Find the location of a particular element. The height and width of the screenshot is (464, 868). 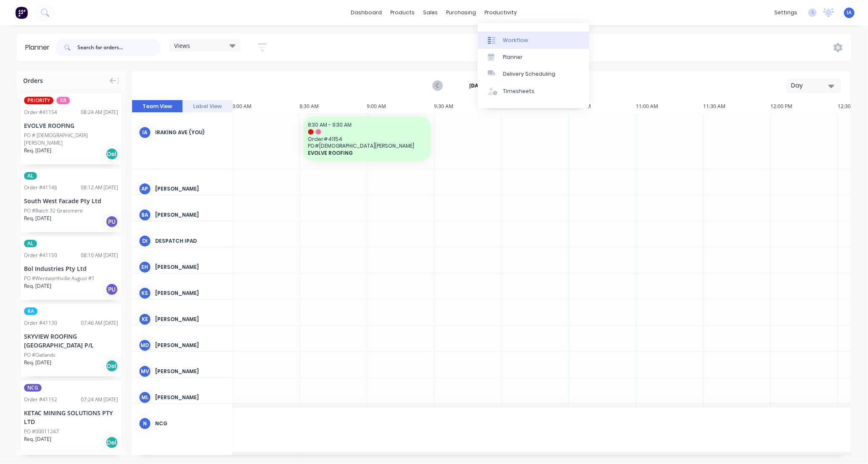

div: Delivery Scheduling is located at coordinates (529, 74).